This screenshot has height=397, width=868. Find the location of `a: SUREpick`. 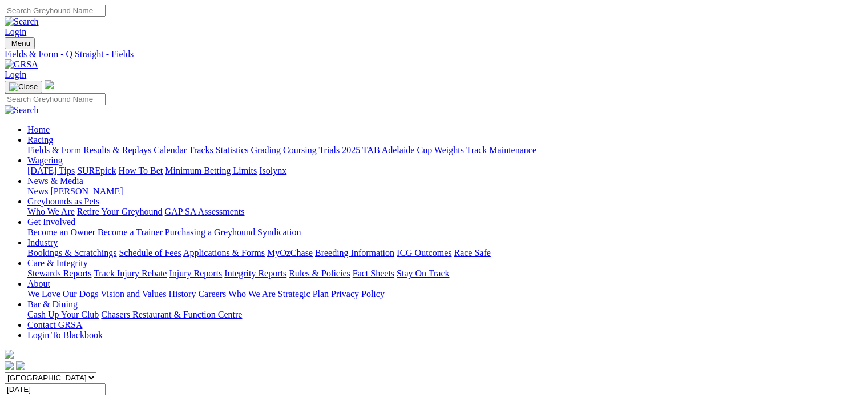

a: SUREpick is located at coordinates (96, 170).